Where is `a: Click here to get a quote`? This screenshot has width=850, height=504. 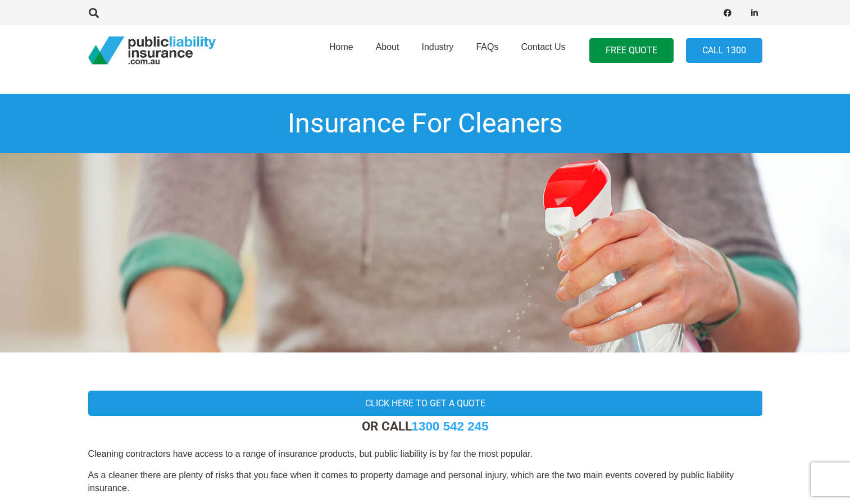 a: Click here to get a quote is located at coordinates (425, 403).